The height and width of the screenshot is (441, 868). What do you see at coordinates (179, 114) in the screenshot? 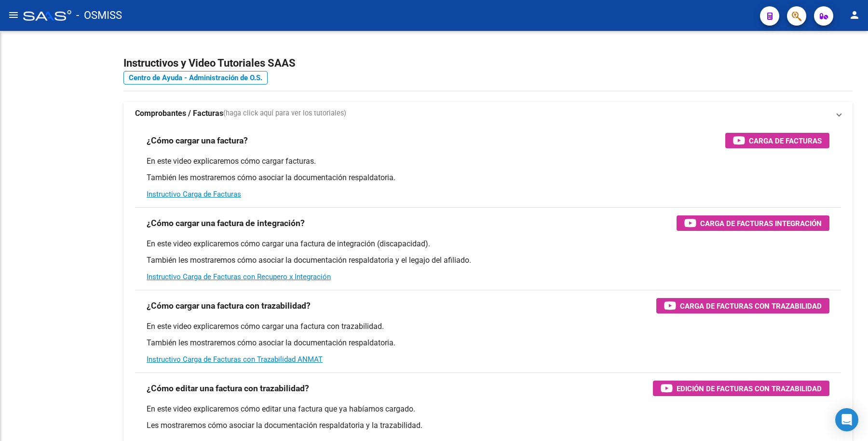
I see `strong: Comprobantes / Facturas` at bounding box center [179, 114].